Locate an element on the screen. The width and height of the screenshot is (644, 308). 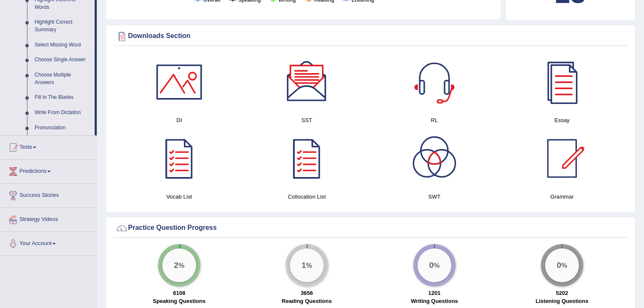
label: Reading Questions is located at coordinates (307, 301).